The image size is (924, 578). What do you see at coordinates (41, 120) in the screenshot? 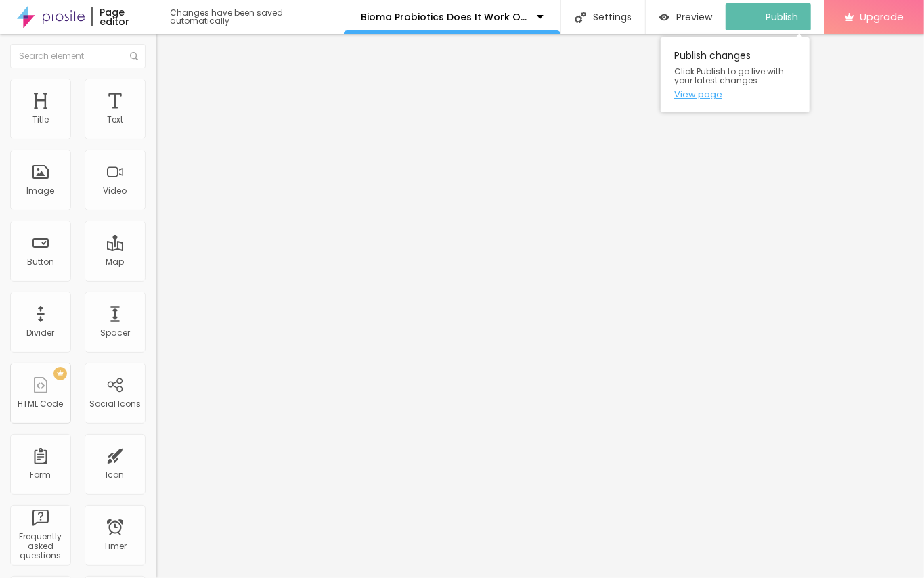
I see `div: Title` at bounding box center [41, 120].